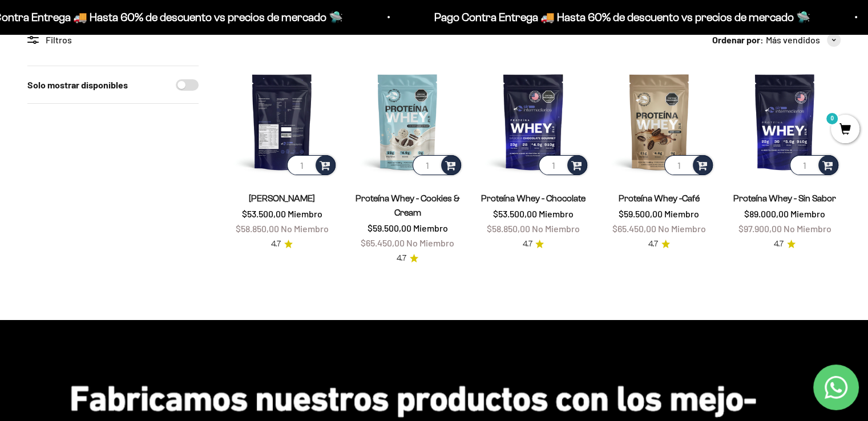  What do you see at coordinates (621, 17) in the screenshot?
I see `p: Pago Contra Entrega 🚚 Hasta 60% de descuento vs precios de mercado 🛸` at bounding box center [621, 17].